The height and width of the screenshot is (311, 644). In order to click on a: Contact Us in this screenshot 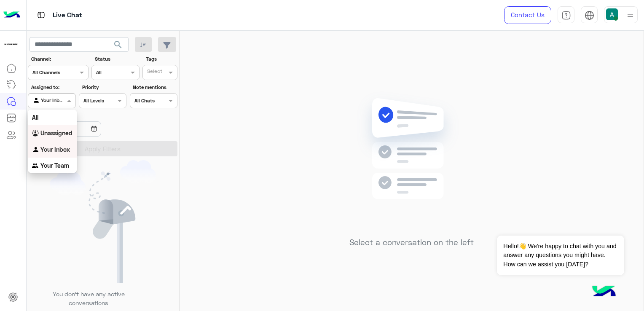, I will do `click(528, 15)`.